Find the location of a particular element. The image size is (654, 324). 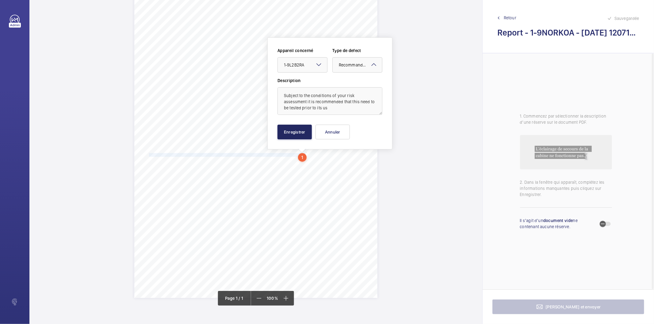

span: GENERAL INFORMATION is located at coordinates (169, 62).